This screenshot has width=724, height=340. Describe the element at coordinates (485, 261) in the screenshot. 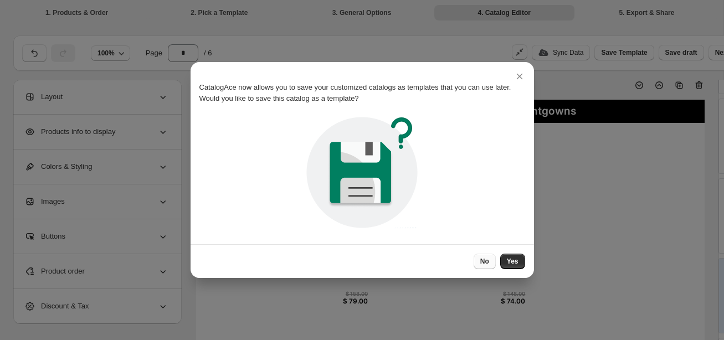

I see `button: No` at that location.